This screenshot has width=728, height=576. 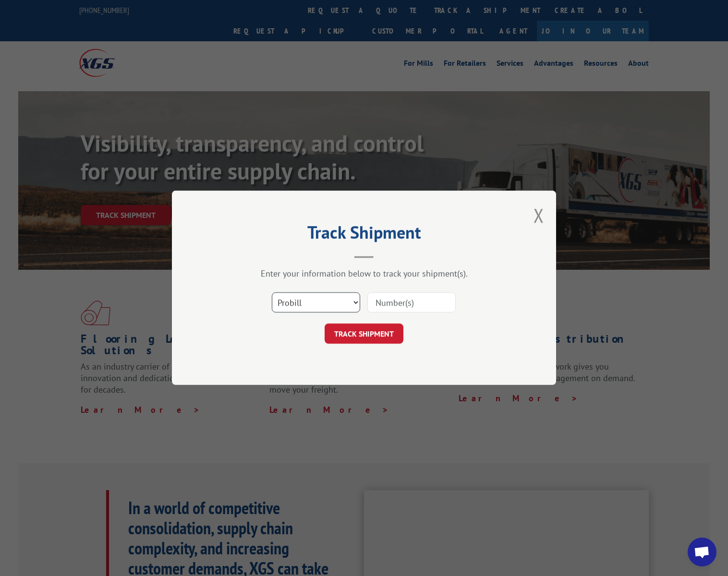 What do you see at coordinates (364, 274) in the screenshot?
I see `div: Enter your information below to track your shipment(s).` at bounding box center [364, 274].